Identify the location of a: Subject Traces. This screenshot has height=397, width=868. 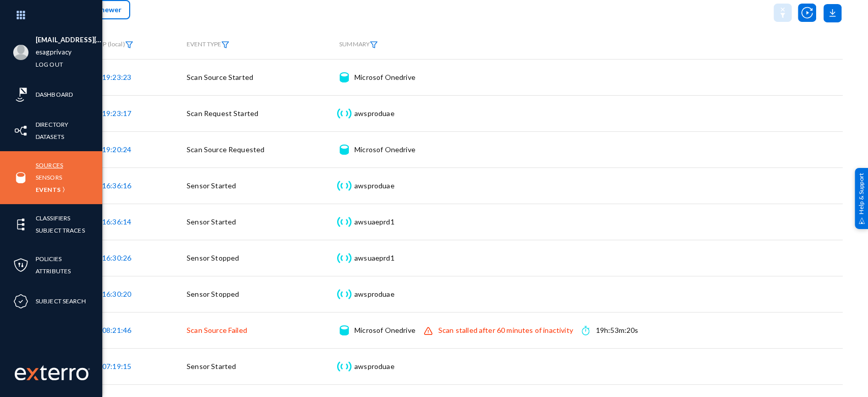
(60, 230).